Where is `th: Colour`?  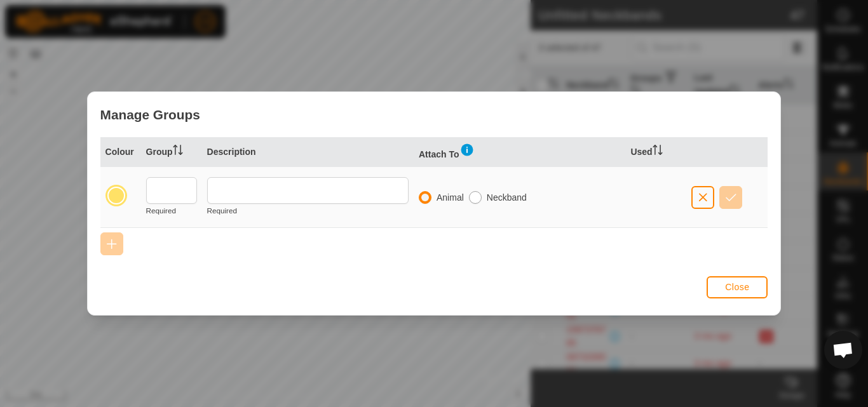 th: Colour is located at coordinates (120, 152).